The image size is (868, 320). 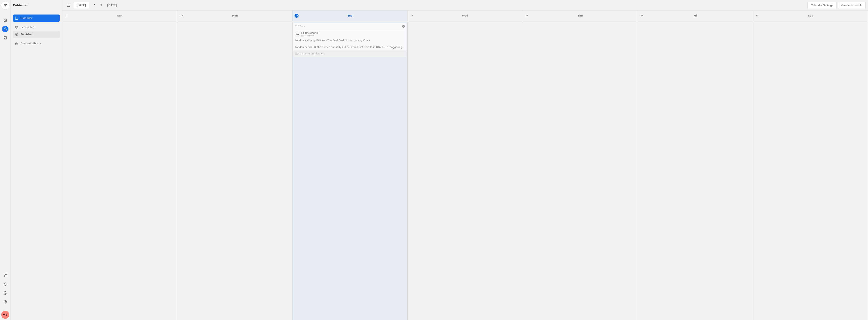 I want to click on div: Mon, so click(x=235, y=16).